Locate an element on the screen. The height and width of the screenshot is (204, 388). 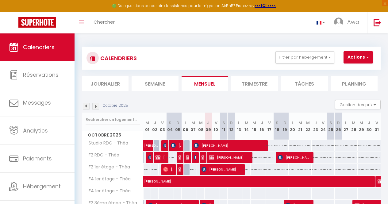
span: Messages is located at coordinates (37, 102).